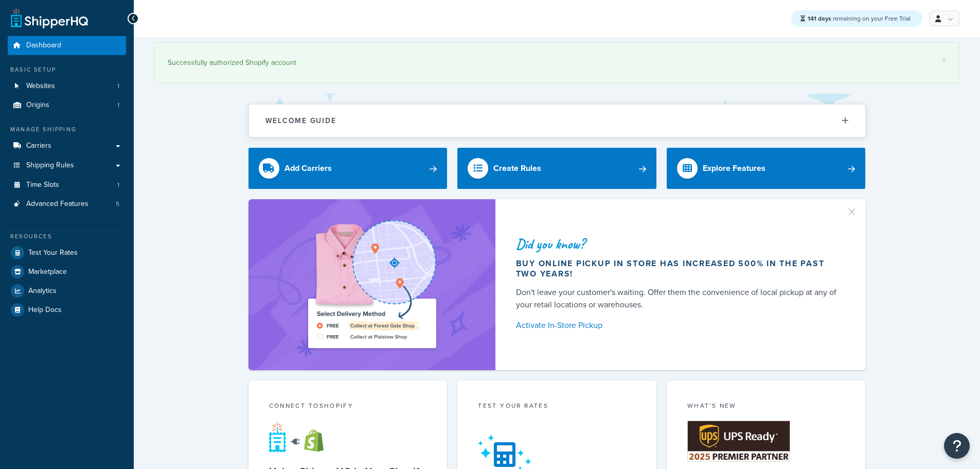 This screenshot has height=469, width=980. What do you see at coordinates (301, 121) in the screenshot?
I see `h2: Welcome Guide` at bounding box center [301, 121].